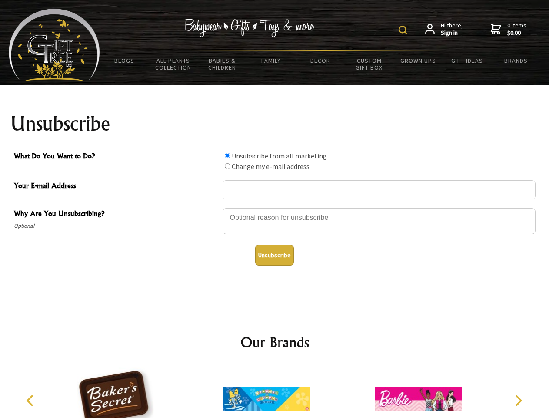 Image resolution: width=549 pixels, height=418 pixels. What do you see at coordinates (509, 29) in the screenshot?
I see `a: 0 items$0.00` at bounding box center [509, 29].